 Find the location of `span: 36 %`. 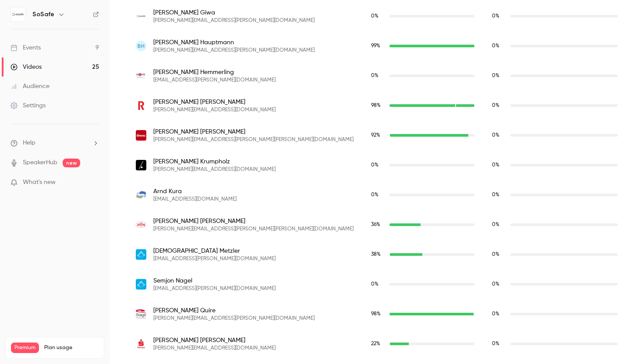

span: 36 % is located at coordinates (375, 225).